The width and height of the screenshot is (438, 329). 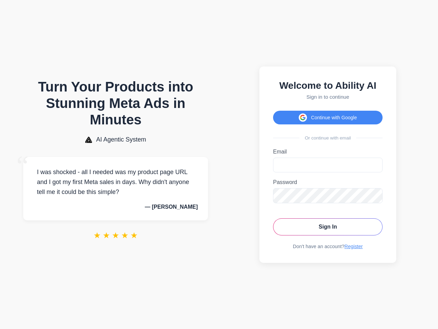 I want to click on h2: Welcome to Ability AI, so click(x=328, y=86).